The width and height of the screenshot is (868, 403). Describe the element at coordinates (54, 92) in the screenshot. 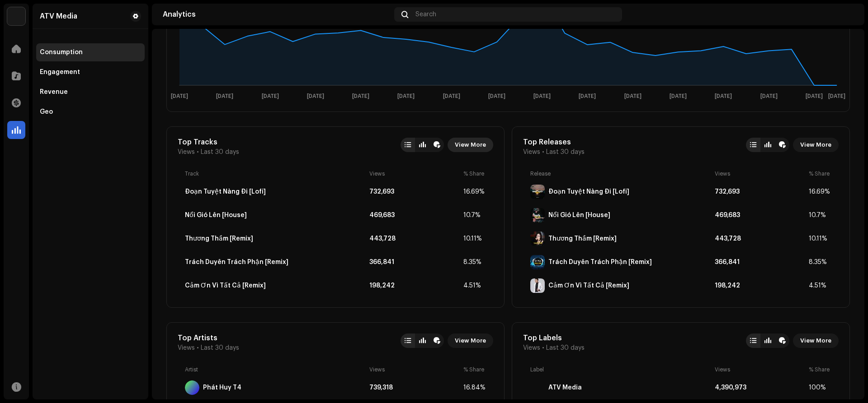

I see `div: Revenue` at that location.